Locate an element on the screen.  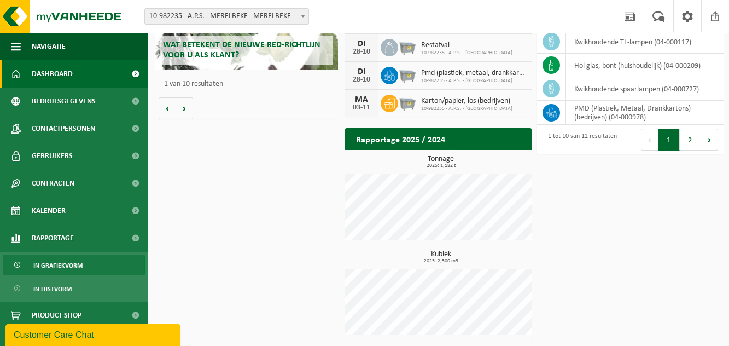
span: Kalender is located at coordinates (49, 211).